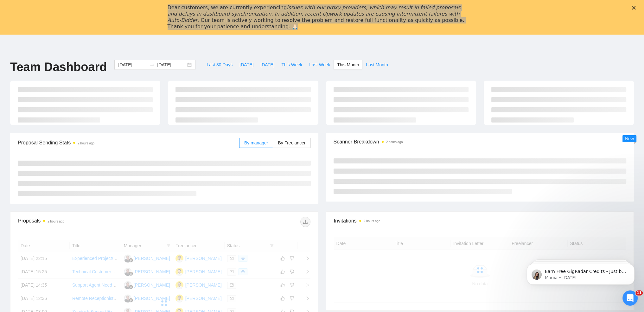 The width and height of the screenshot is (644, 312). Describe the element at coordinates (348, 65) in the screenshot. I see `button: This Month` at that location.